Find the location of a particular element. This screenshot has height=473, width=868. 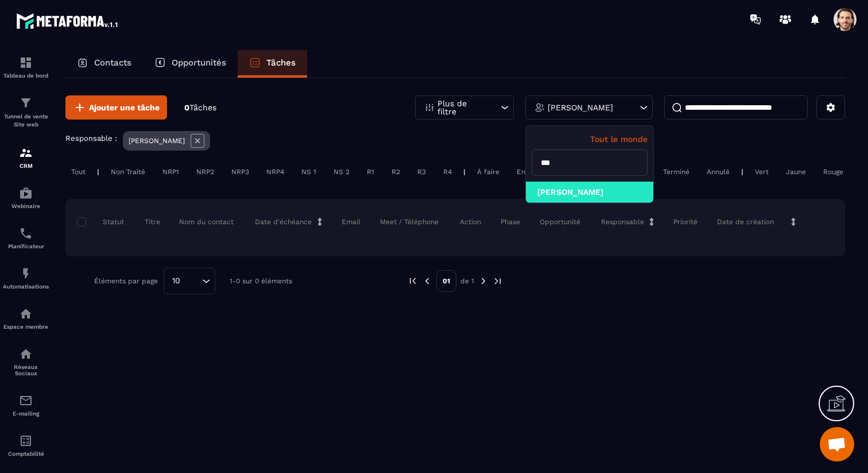

p: Webinaire is located at coordinates (26, 205).